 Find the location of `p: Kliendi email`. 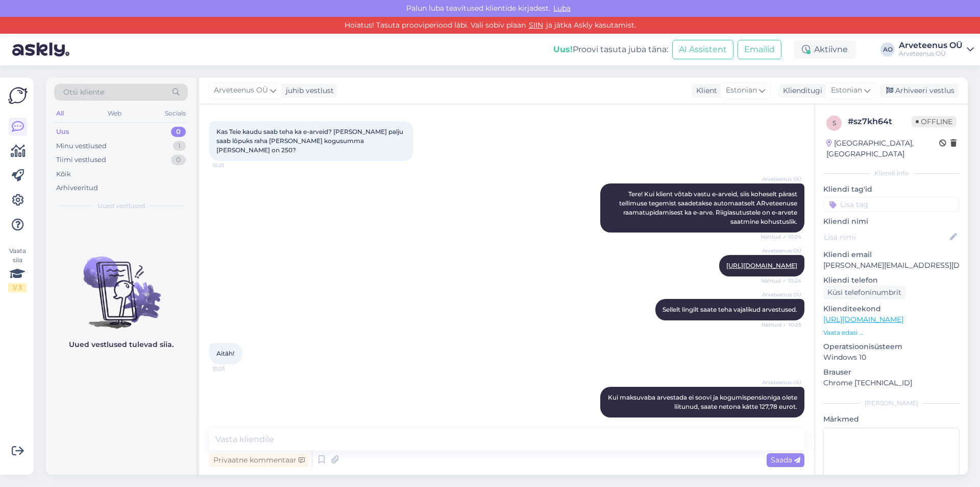

p: Kliendi email is located at coordinates (891, 254).